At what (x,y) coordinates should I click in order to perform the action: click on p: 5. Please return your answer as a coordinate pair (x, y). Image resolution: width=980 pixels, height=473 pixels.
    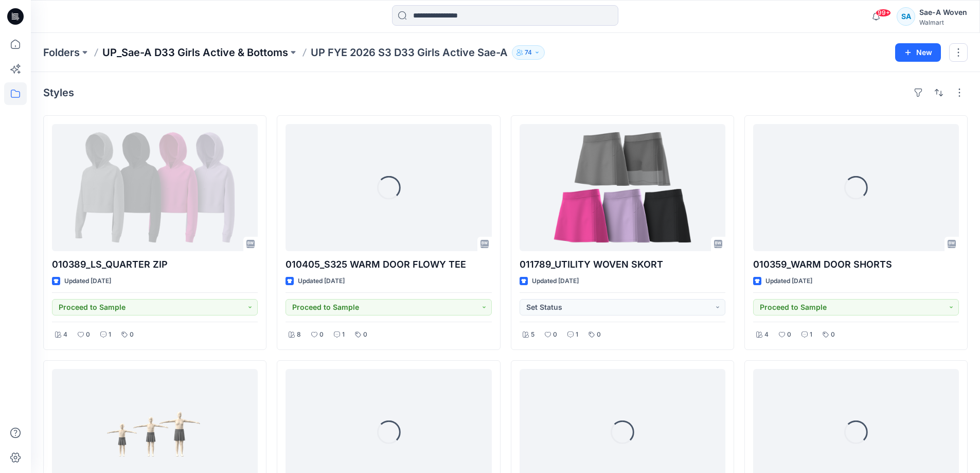
    Looking at the image, I should click on (533, 335).